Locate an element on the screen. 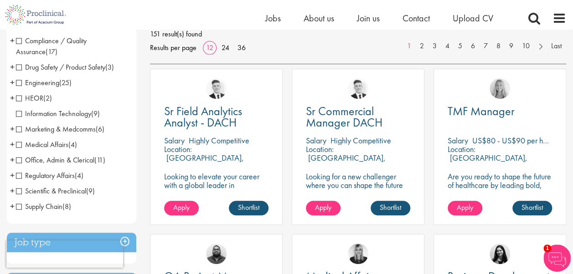 The width and height of the screenshot is (573, 274). a: Ashley Bennett is located at coordinates (216, 254).